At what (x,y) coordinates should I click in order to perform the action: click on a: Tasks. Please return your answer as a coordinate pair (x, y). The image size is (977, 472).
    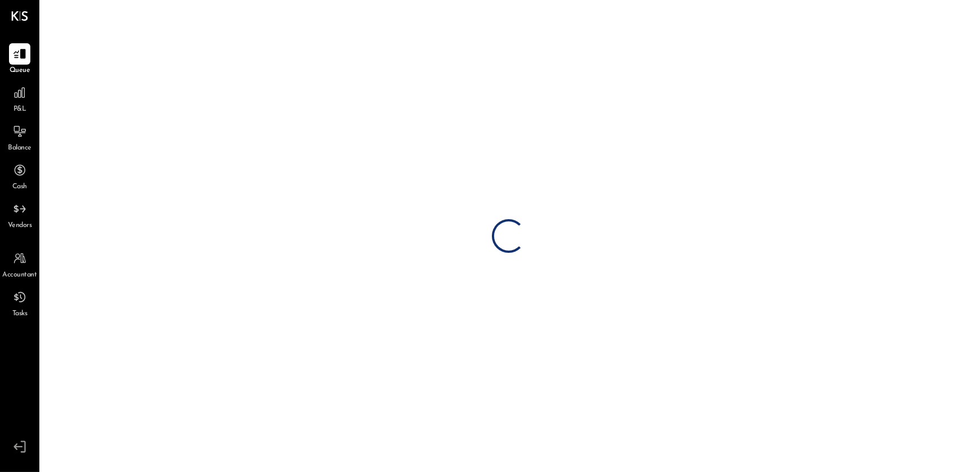
    Looking at the image, I should click on (20, 303).